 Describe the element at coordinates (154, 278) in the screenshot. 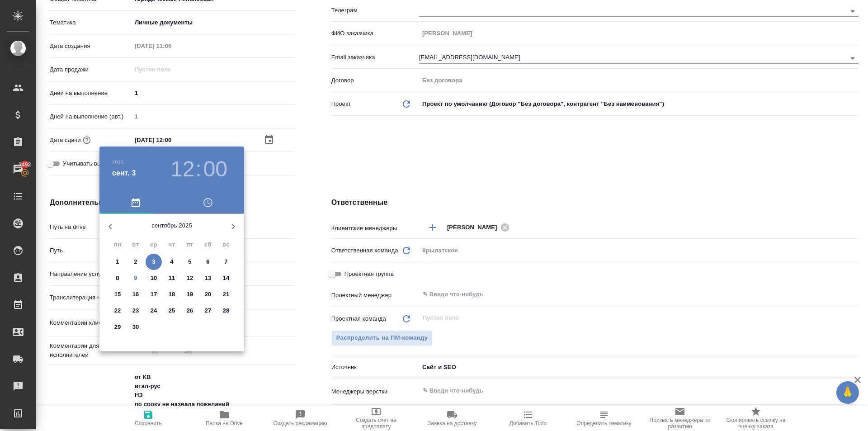

I see `button: 10` at that location.